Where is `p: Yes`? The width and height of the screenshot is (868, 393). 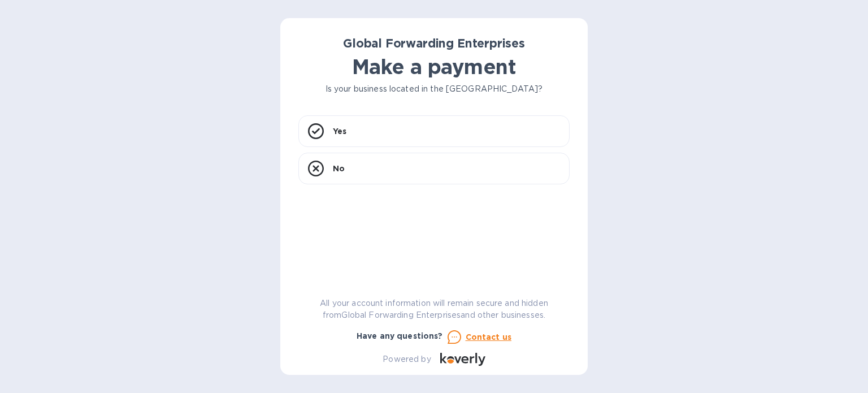
p: Yes is located at coordinates (340, 131).